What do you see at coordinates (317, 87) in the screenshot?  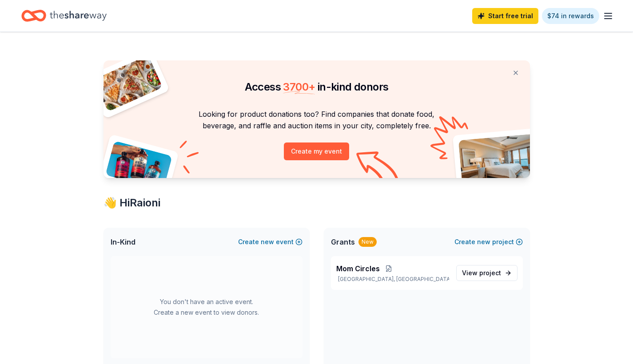 I see `span: Access in-kind donors` at bounding box center [317, 87].